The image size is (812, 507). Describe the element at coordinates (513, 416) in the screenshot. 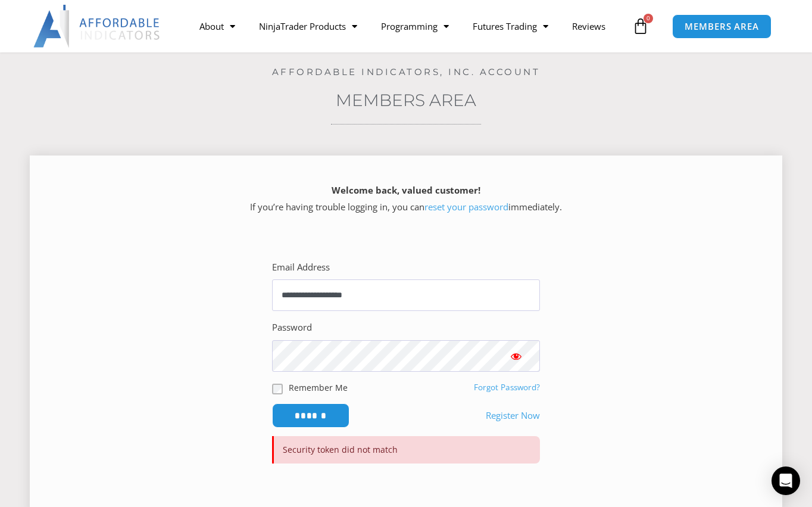

I see `a: Register Now` at that location.